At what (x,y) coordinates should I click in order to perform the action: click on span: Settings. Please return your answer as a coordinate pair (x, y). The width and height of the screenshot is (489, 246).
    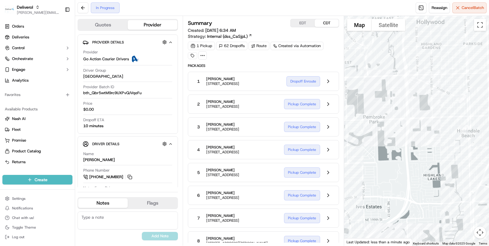
    Looking at the image, I should click on (19, 199).